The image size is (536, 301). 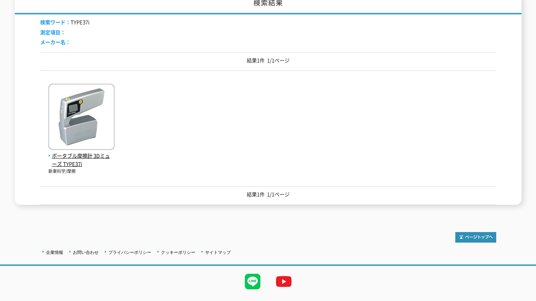 I want to click on img: LINE, so click(x=253, y=282).